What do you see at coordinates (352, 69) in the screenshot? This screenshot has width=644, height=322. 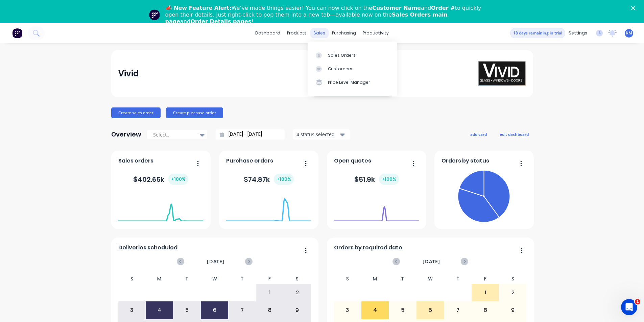 I see `a: Customers` at bounding box center [352, 69].